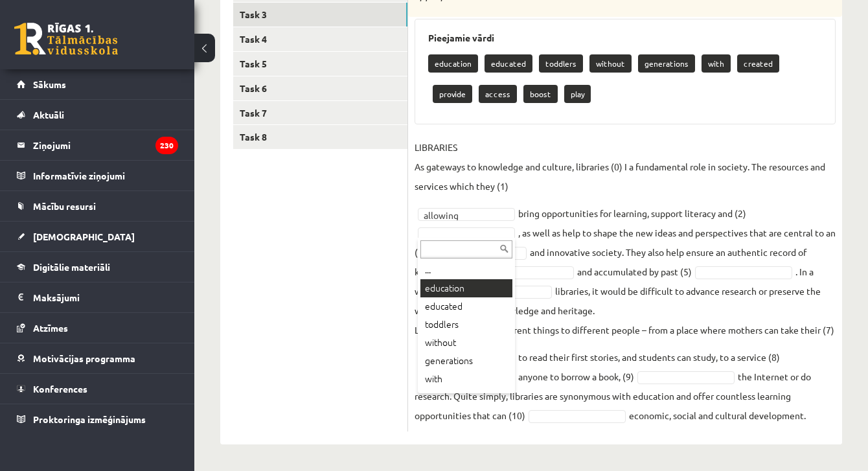 The image size is (868, 471). Describe the element at coordinates (466, 397) in the screenshot. I see `div: created` at that location.